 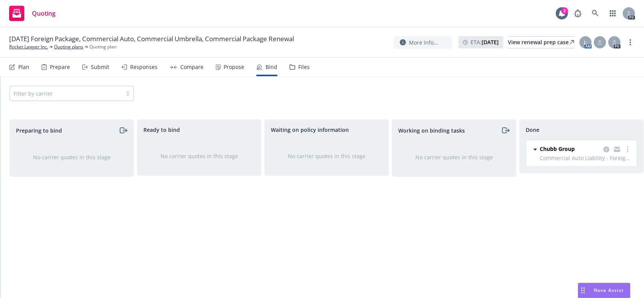 What do you see at coordinates (39, 130) in the screenshot?
I see `span: Preparing to bind` at bounding box center [39, 130].